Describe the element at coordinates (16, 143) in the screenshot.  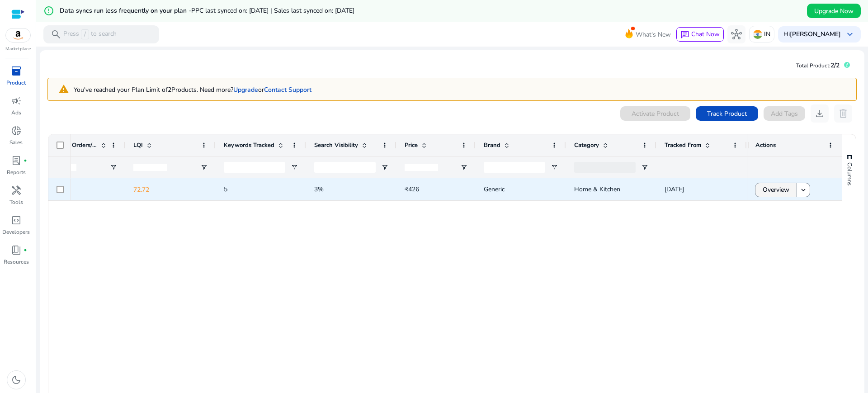
I see `p: Sales` at that location.